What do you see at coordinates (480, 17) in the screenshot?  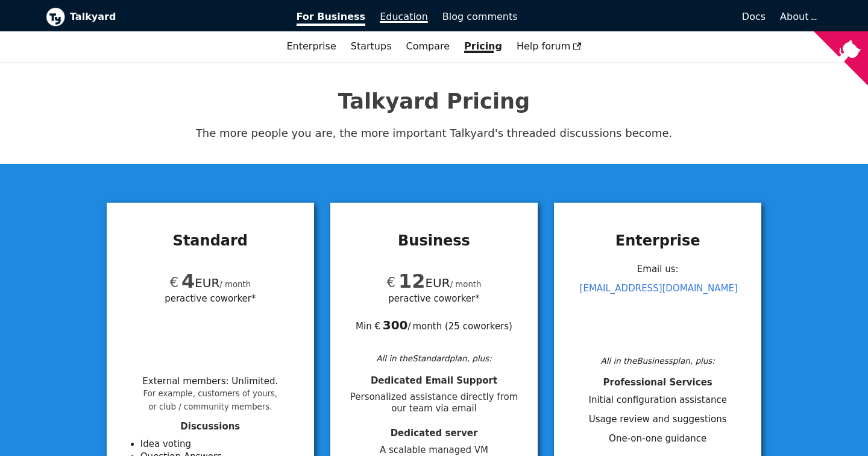 I see `a: Blog comments` at bounding box center [480, 17].